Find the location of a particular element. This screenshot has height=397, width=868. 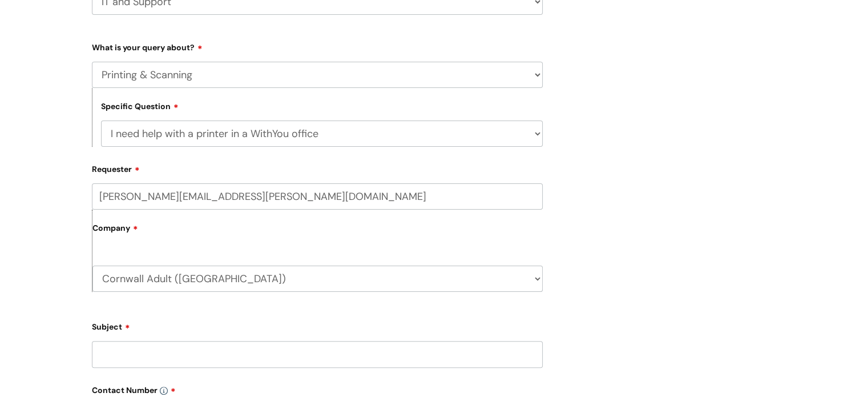

label: Specific Question is located at coordinates (140, 105).